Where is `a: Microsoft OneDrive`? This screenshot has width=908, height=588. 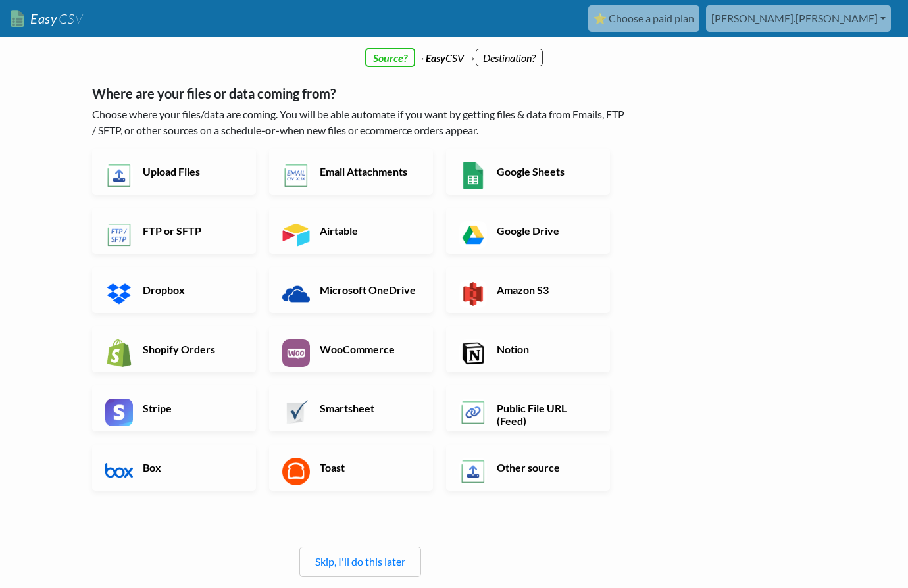 a: Microsoft OneDrive is located at coordinates (351, 290).